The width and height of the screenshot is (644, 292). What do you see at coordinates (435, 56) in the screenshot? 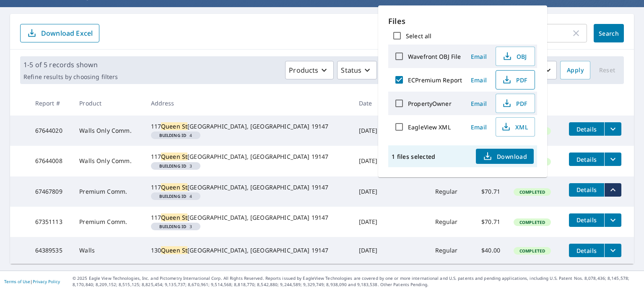
I see `label: Wavefront OBJ File` at bounding box center [435, 56].